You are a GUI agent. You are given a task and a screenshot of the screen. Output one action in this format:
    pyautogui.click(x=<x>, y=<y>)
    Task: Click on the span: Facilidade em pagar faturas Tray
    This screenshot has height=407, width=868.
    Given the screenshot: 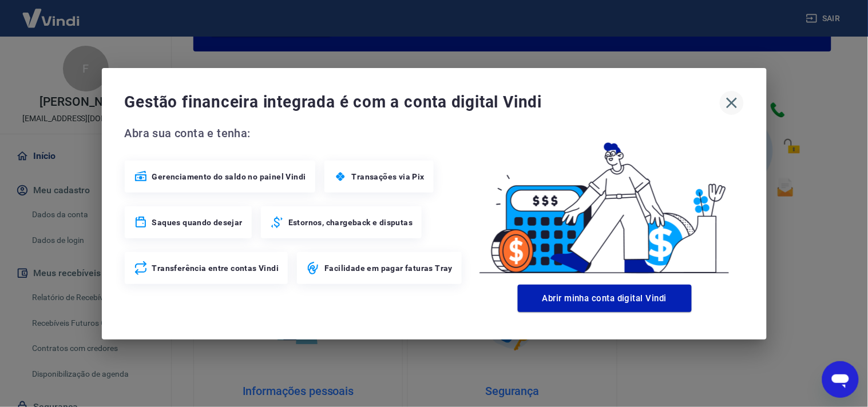 What is the action you would take?
    pyautogui.click(x=388, y=268)
    